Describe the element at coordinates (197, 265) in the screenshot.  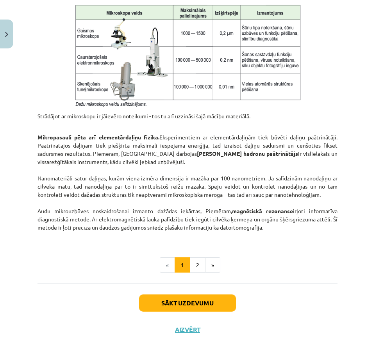
I see `button: 2` at that location.